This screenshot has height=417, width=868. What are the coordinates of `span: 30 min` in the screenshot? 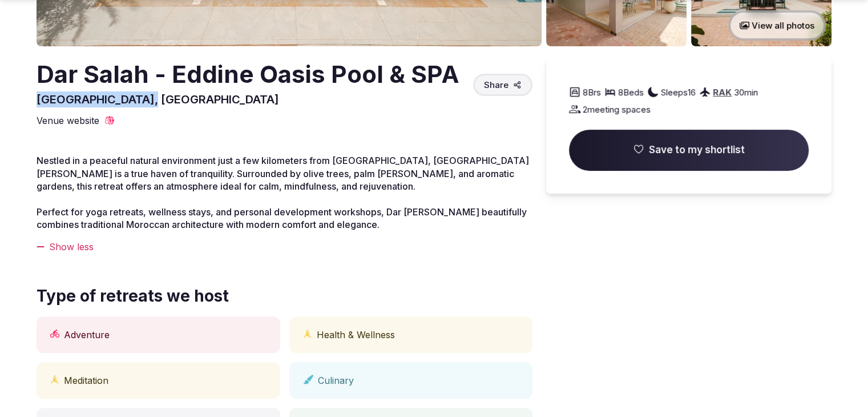 It's located at (746, 92).